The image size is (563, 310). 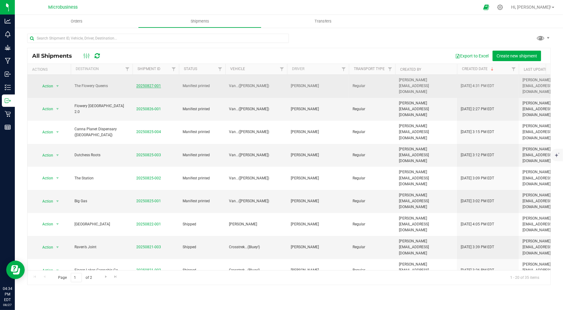 What do you see at coordinates (102, 247) in the screenshot?
I see `span: Raven’s Joint` at bounding box center [102, 247].